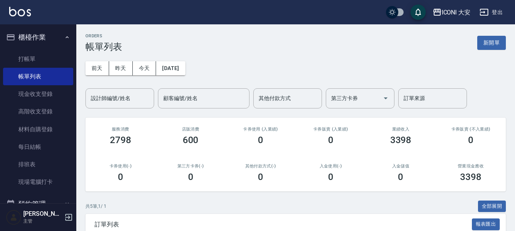  Describe the element at coordinates (492, 207) in the screenshot. I see `button: 全部展開` at that location.